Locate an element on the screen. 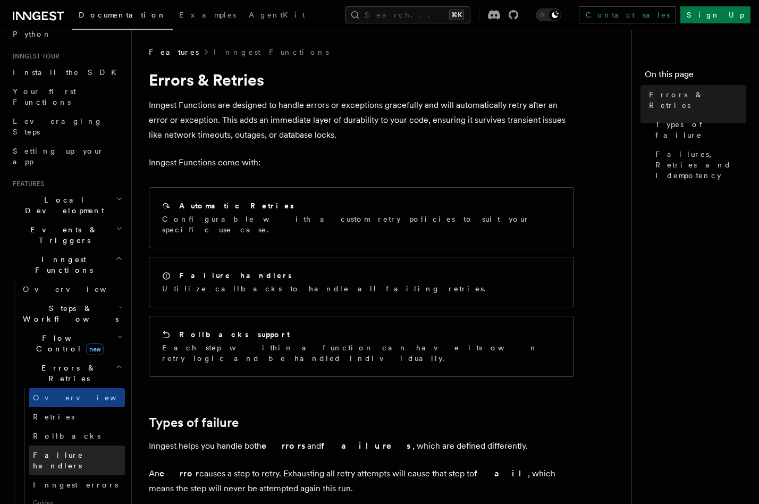  a: Errors & Retries is located at coordinates (695, 100).